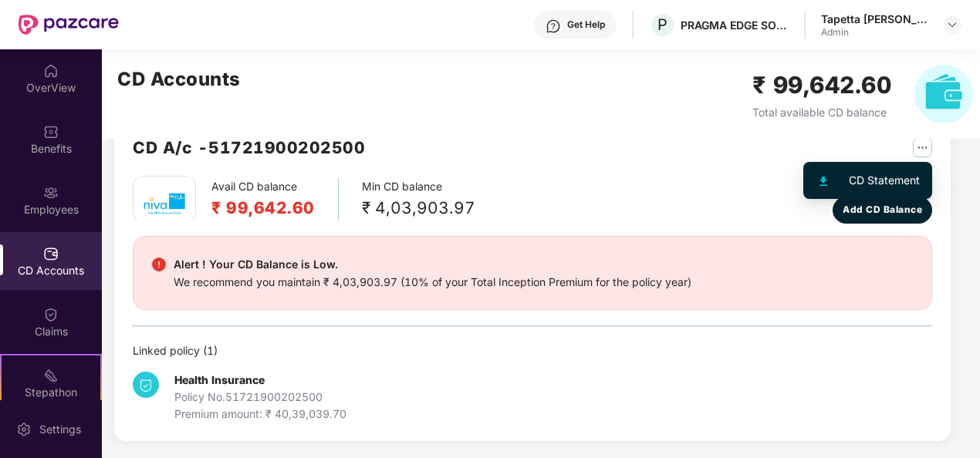  I want to click on img: svg+xml;base64,PHN2ZyB4bWxucz0iaHR0cDovL3d3dy53My5vcmcvMjAwMC9zdmciIHdpZHRoPSIyMSIgaGVpZ2h0PSIyMC..., so click(51, 376).